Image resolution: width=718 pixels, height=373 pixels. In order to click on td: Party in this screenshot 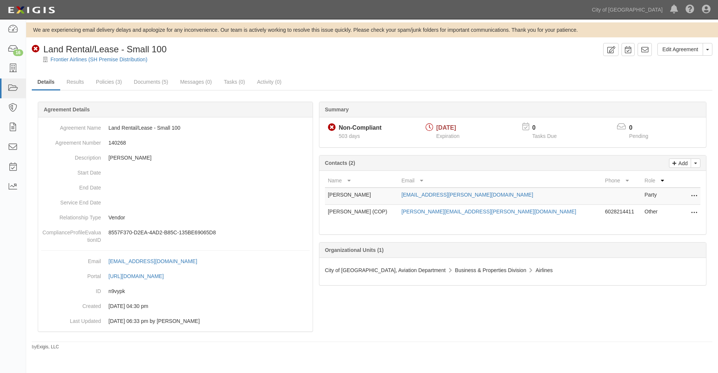, I will do `click(656, 196)`.